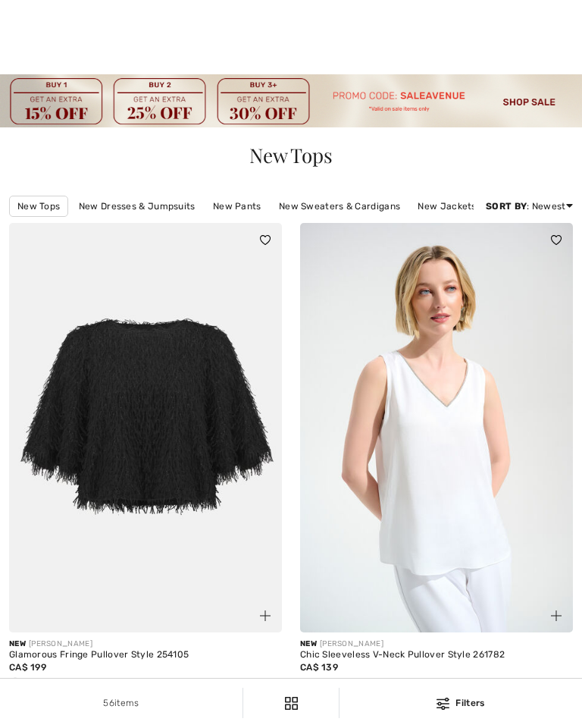 This screenshot has height=728, width=582. What do you see at coordinates (319, 668) in the screenshot?
I see `span: CA$ 139` at bounding box center [319, 668].